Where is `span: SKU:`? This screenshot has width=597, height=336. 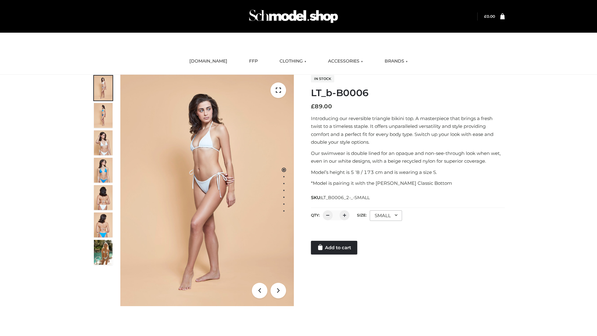 span: SKU: is located at coordinates (341, 198).